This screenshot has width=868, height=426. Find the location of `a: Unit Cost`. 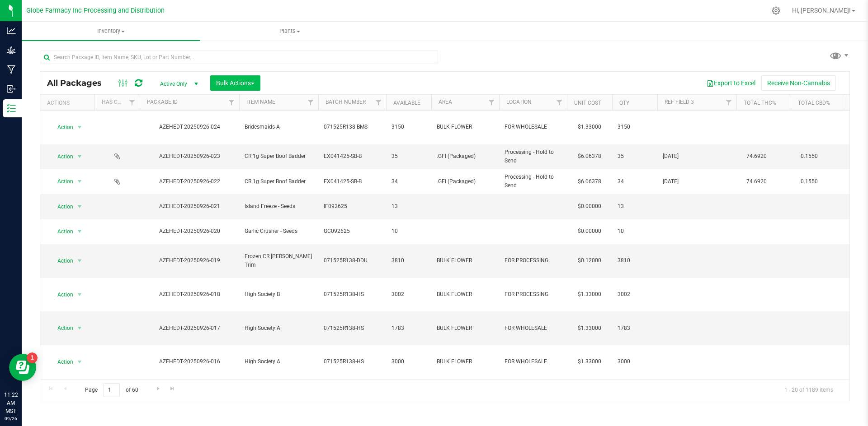

a: Unit Cost is located at coordinates (588, 103).